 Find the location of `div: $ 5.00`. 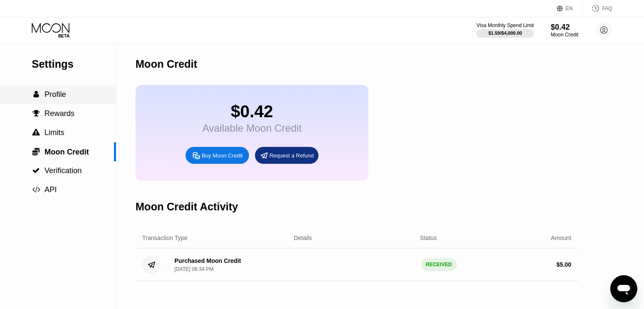

div: $ 5.00 is located at coordinates (563, 265).